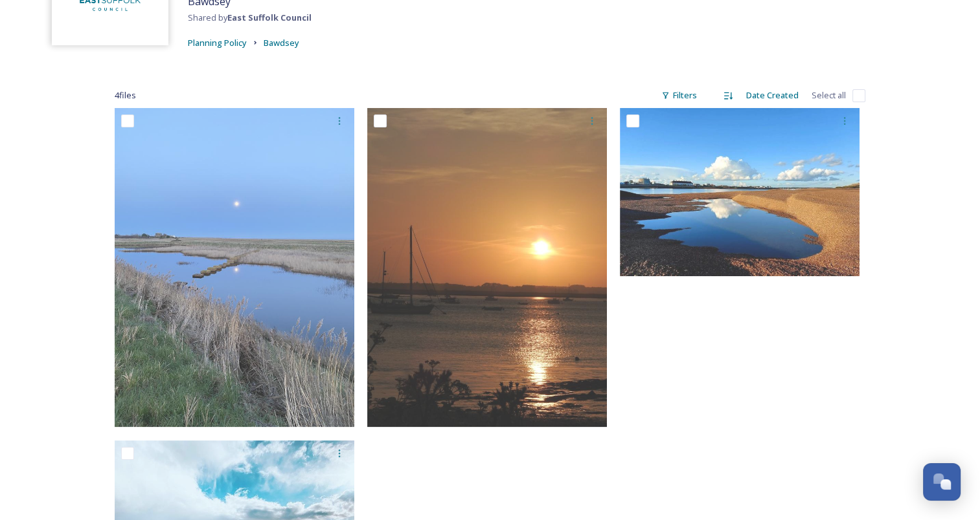 Image resolution: width=980 pixels, height=520 pixels. I want to click on span: Bawdsey, so click(281, 43).